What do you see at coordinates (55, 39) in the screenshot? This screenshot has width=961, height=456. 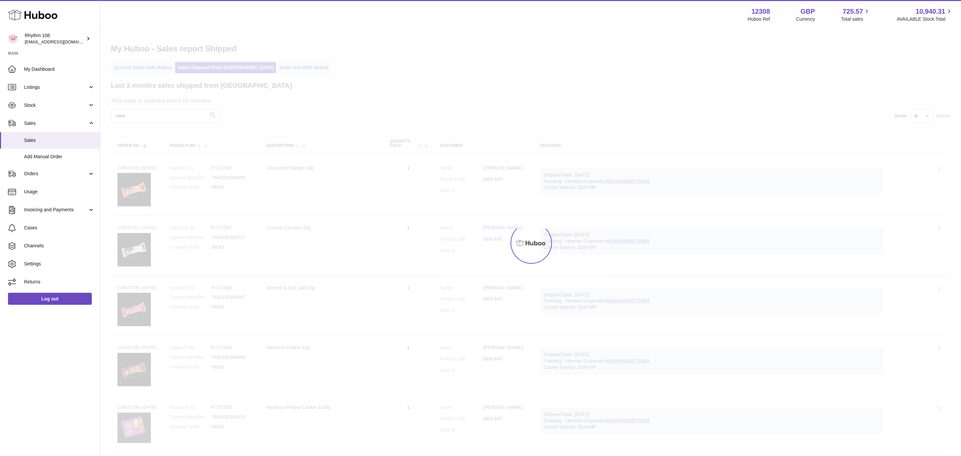 I see `div: Rhythm 108` at bounding box center [55, 39].